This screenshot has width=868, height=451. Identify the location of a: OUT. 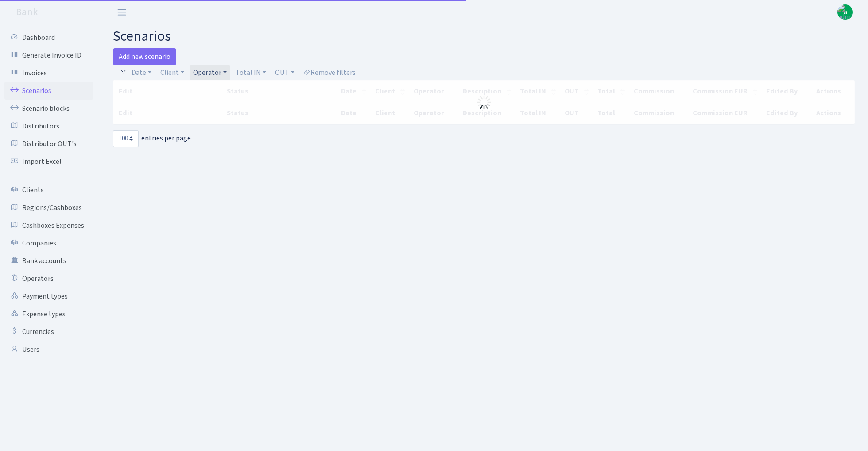
(285, 73).